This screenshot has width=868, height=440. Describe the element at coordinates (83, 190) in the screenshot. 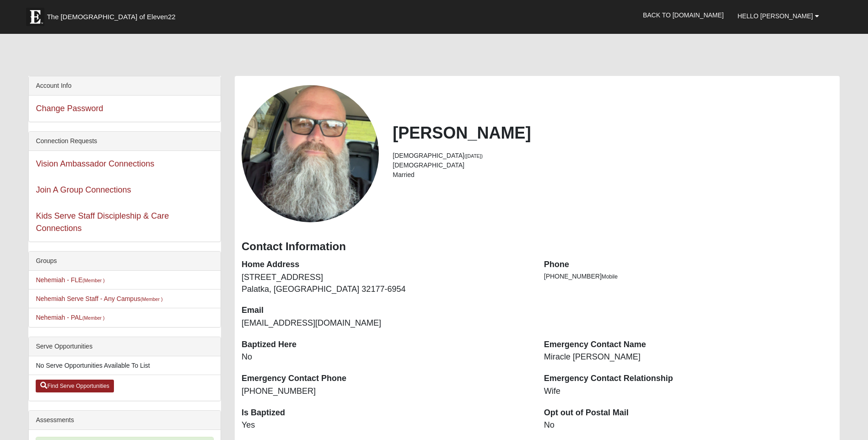

I see `a: Join A Group Connections` at that location.